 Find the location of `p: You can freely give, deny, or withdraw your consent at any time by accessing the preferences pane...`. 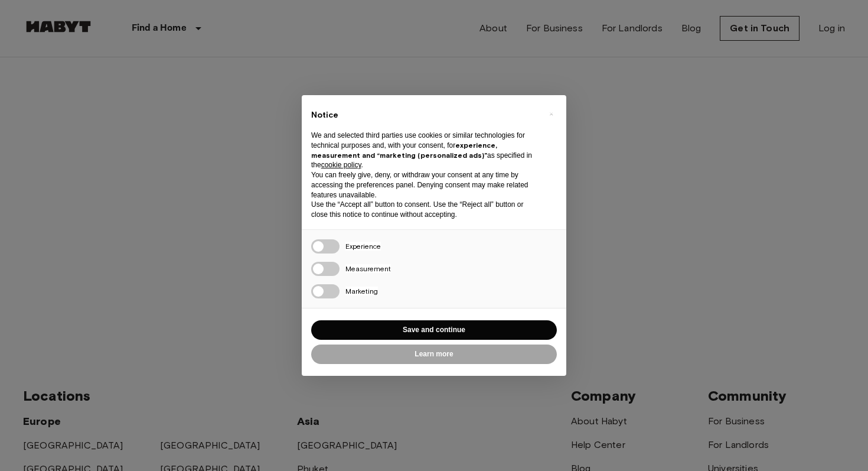

p: You can freely give, deny, or withdraw your consent at any time by accessing the preferences pane... is located at coordinates (424, 185).